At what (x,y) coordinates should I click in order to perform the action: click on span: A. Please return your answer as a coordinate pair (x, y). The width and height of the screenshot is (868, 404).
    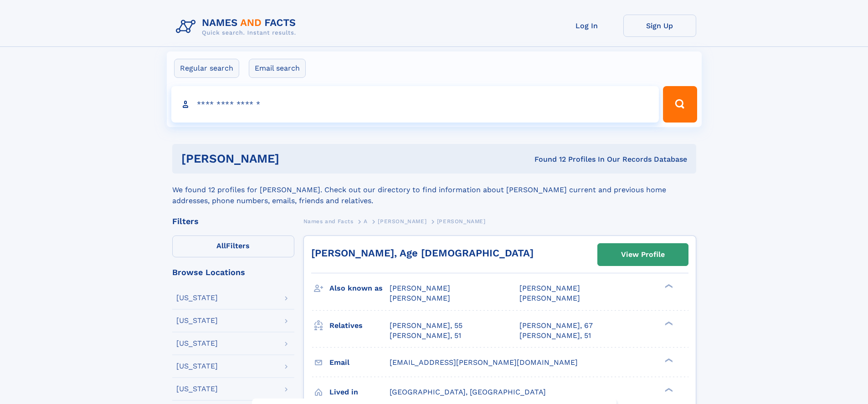
    Looking at the image, I should click on (365, 221).